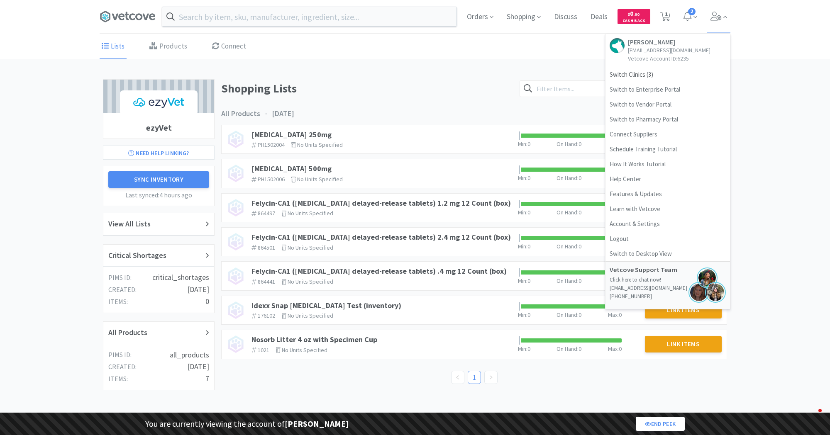  What do you see at coordinates (158, 128) in the screenshot?
I see `h1: ezyVet` at bounding box center [158, 128].